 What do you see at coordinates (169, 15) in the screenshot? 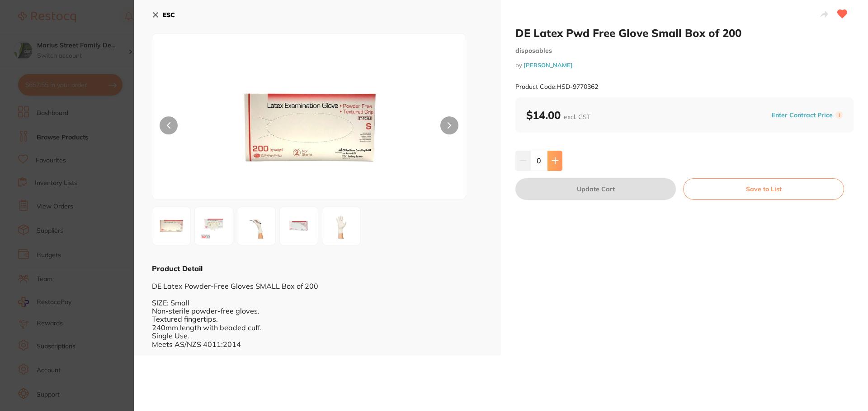
I see `b: ESC` at bounding box center [169, 15].